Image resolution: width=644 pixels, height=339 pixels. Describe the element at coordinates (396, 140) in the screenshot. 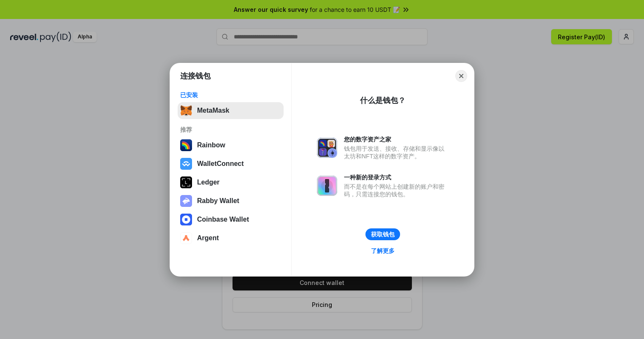

I see `div: 您的数字资产之家` at that location.